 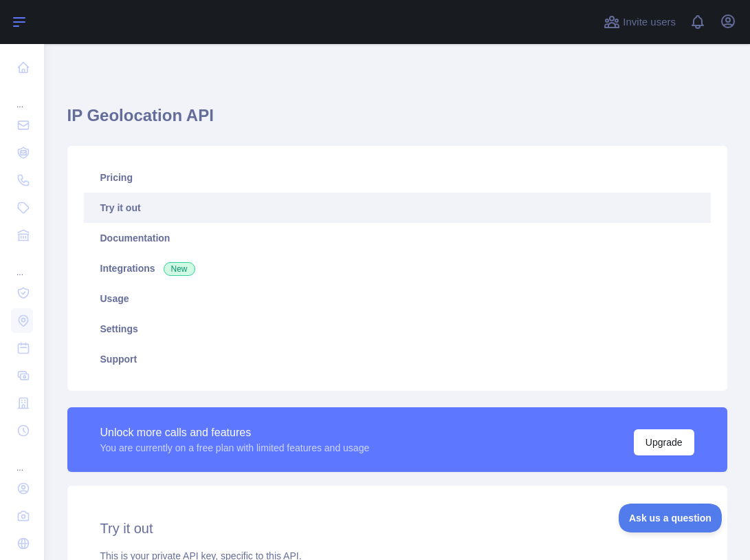 I want to click on a: Try it out, so click(x=397, y=207).